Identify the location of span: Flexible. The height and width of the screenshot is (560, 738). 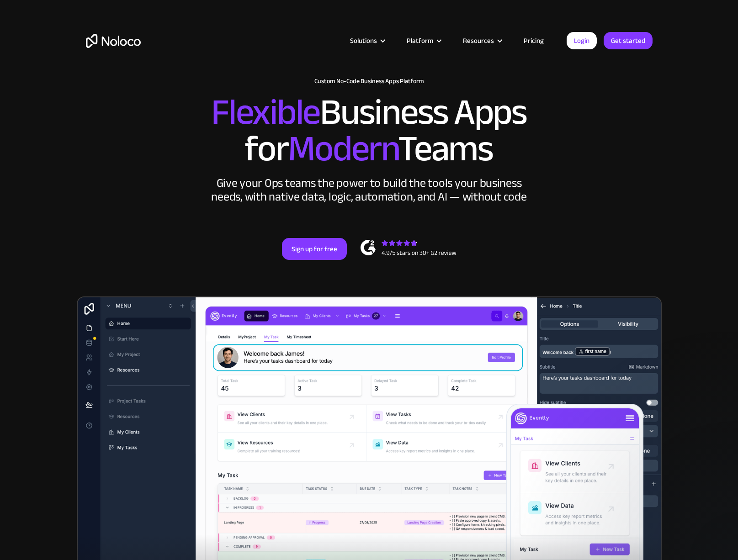
(265, 112).